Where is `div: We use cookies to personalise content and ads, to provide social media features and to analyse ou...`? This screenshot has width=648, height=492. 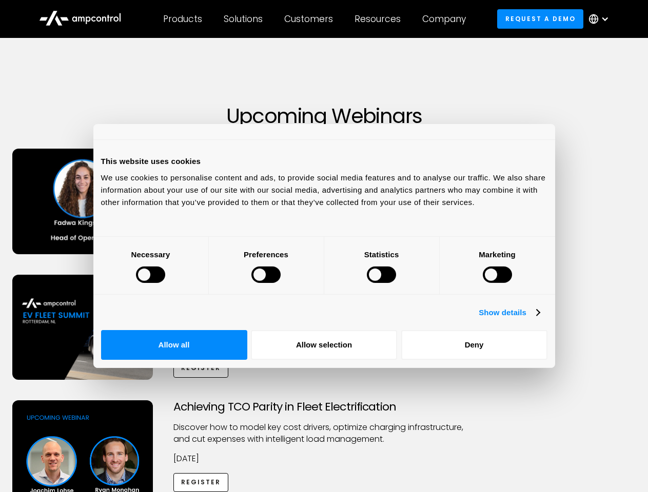 div: We use cookies to personalise content and ads, to provide social media features and to analyse ou... is located at coordinates (324, 190).